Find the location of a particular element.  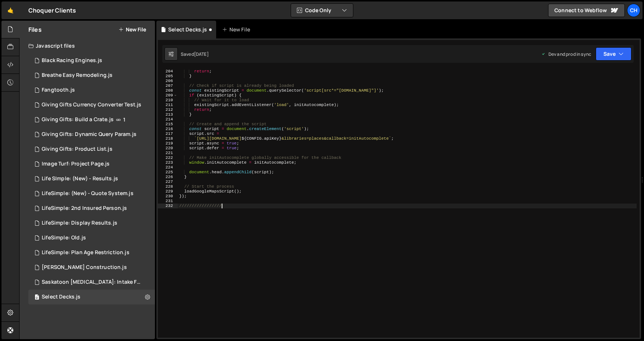

div: 212 is located at coordinates (168, 110).